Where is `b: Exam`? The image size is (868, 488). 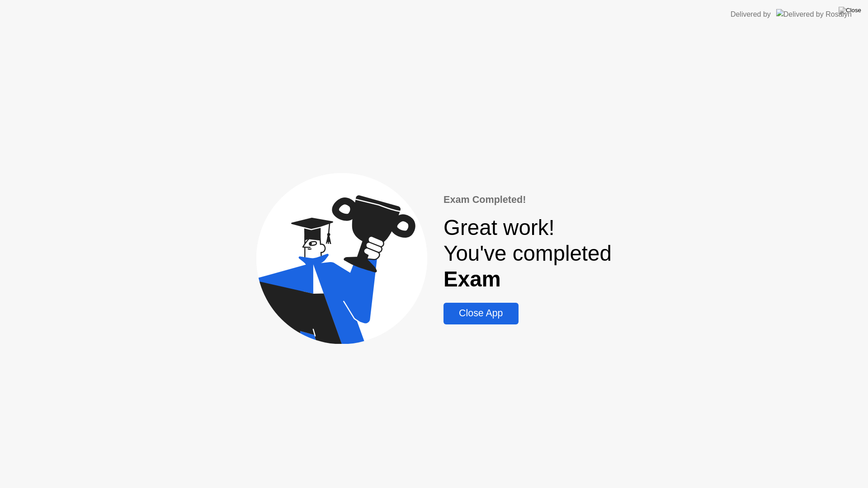 b: Exam is located at coordinates (472, 279).